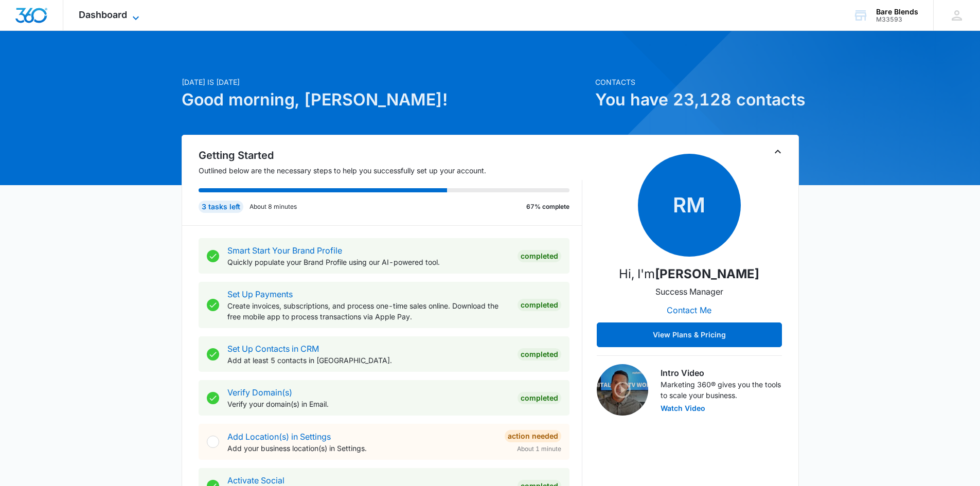 The width and height of the screenshot is (980, 486). What do you see at coordinates (260, 392) in the screenshot?
I see `a: Verify Domain(s)` at bounding box center [260, 392].